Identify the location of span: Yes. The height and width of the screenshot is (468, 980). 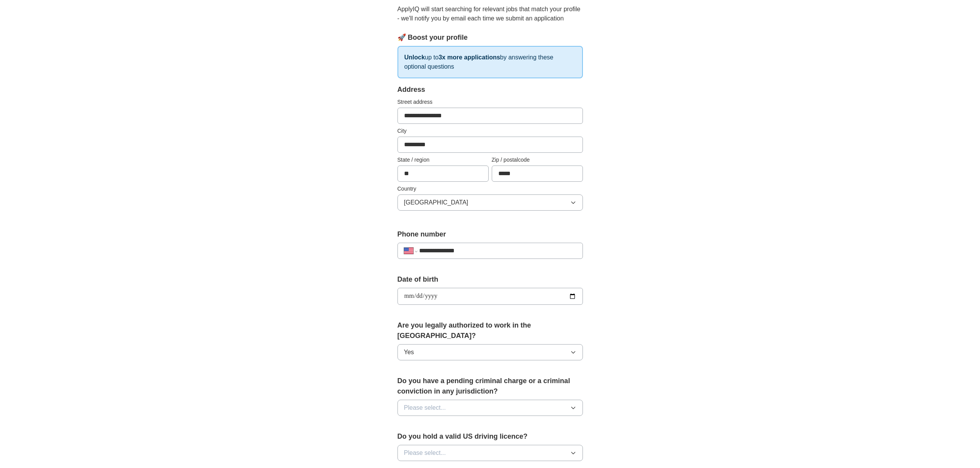
(409, 352).